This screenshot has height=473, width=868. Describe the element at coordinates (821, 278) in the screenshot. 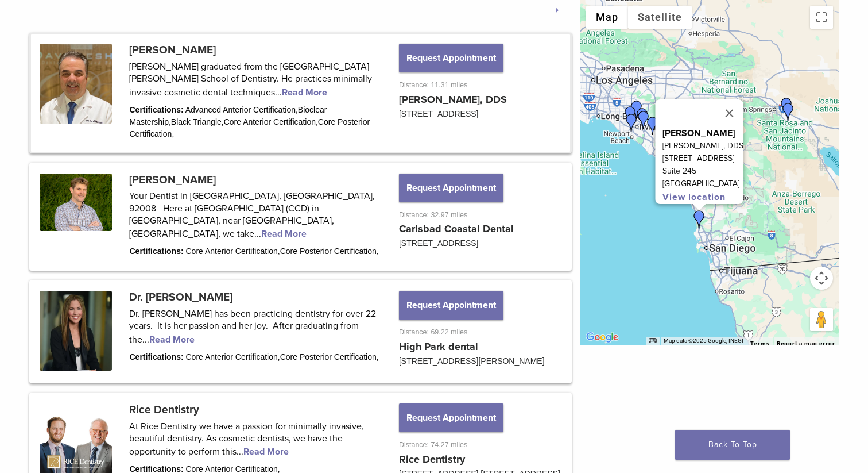

I see `button: Map camera controls` at that location.